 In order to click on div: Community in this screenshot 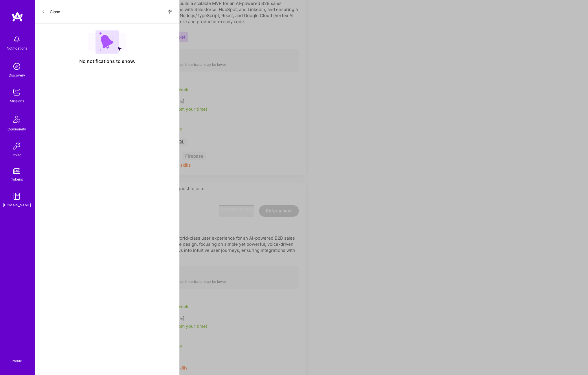, I will do `click(17, 129)`.